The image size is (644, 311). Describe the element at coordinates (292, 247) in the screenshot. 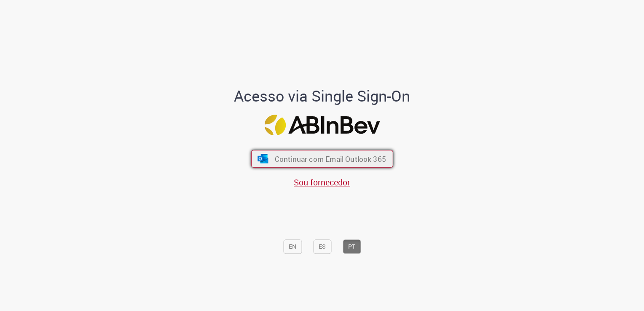

I see `button: EN` at that location.